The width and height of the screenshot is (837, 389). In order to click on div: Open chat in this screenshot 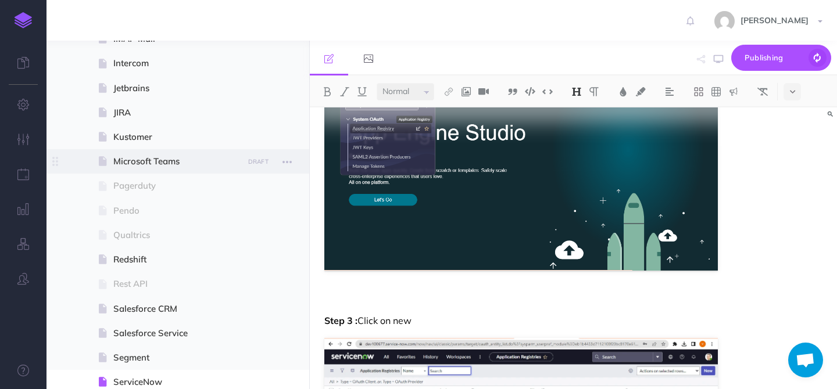, I will do `click(805, 360)`.